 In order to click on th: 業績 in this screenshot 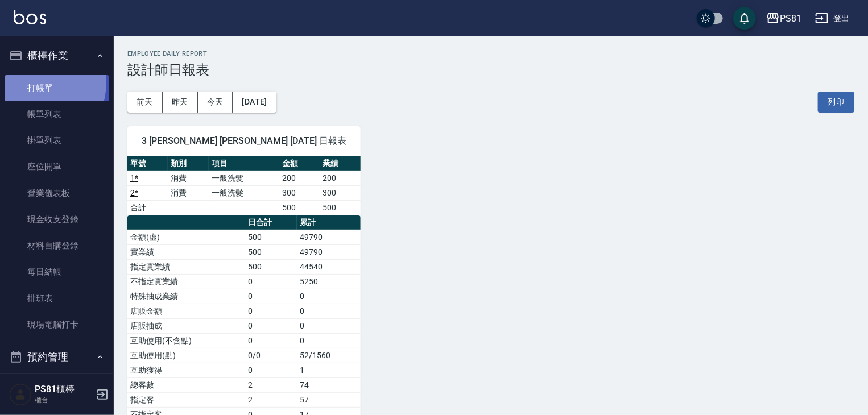, I will do `click(341, 163)`.